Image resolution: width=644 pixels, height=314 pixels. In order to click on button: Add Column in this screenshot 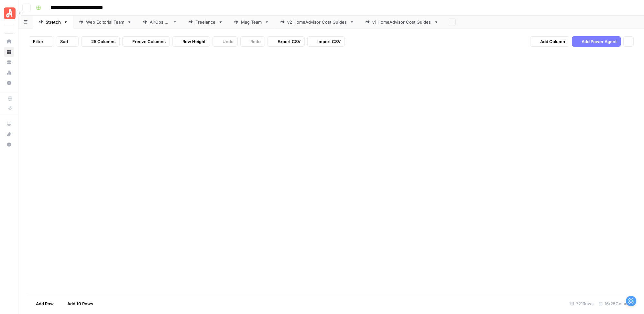, I will do `click(549, 41)`.